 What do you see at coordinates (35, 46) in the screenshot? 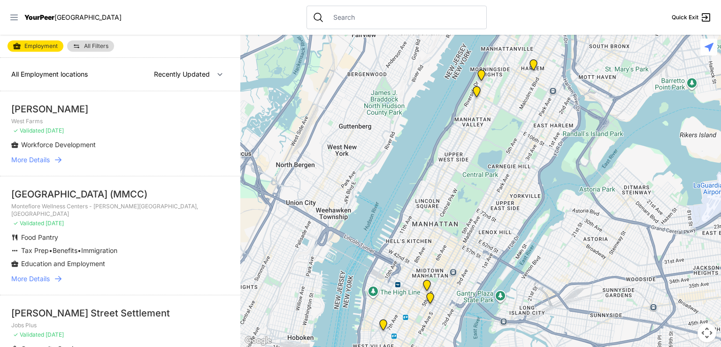
I see `a: Employment` at bounding box center [35, 46].